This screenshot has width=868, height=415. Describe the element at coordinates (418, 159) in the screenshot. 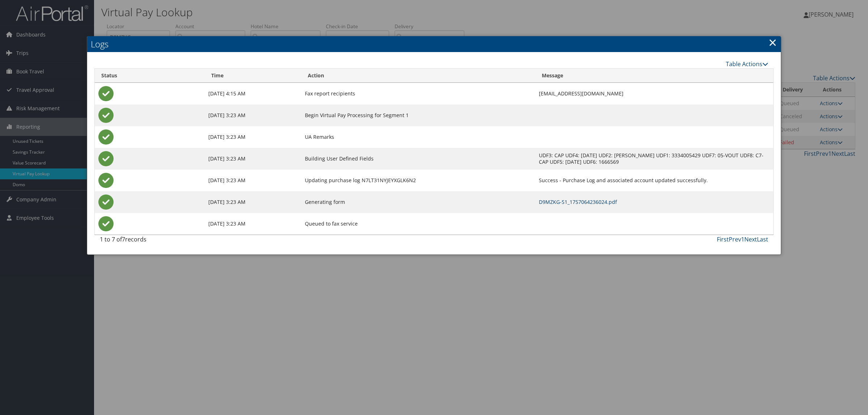

I see `td: Building User Defined Fields` at that location.